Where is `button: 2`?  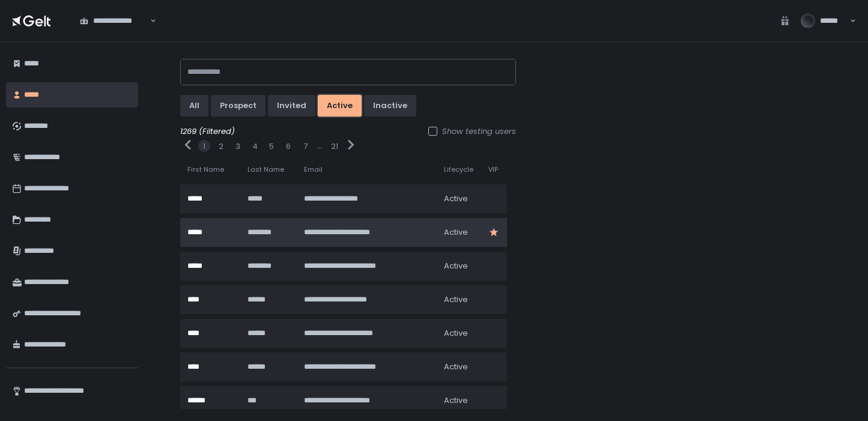
button: 2 is located at coordinates (221, 147).